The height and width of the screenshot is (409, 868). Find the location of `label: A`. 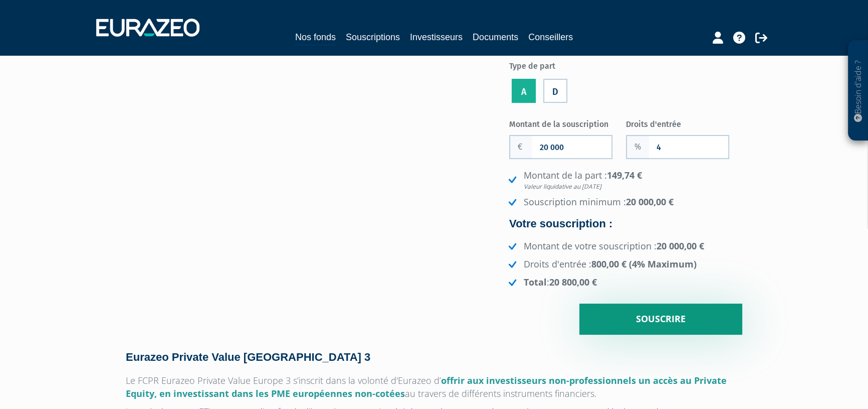

label: A is located at coordinates (523, 91).